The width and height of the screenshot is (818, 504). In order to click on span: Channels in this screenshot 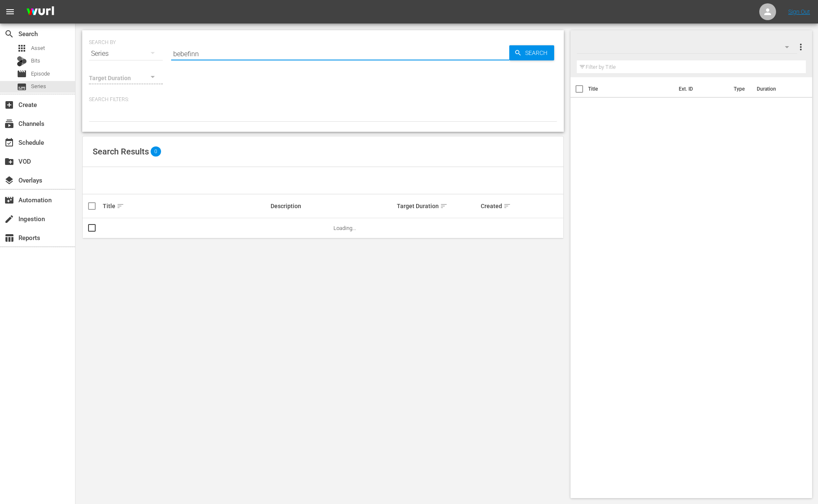, I will do `click(9, 124)`.